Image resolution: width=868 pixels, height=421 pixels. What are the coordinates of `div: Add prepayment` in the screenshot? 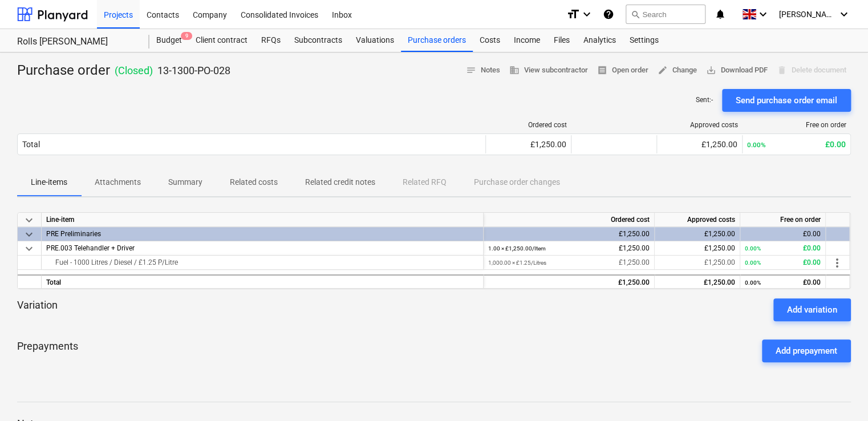 It's located at (807, 351).